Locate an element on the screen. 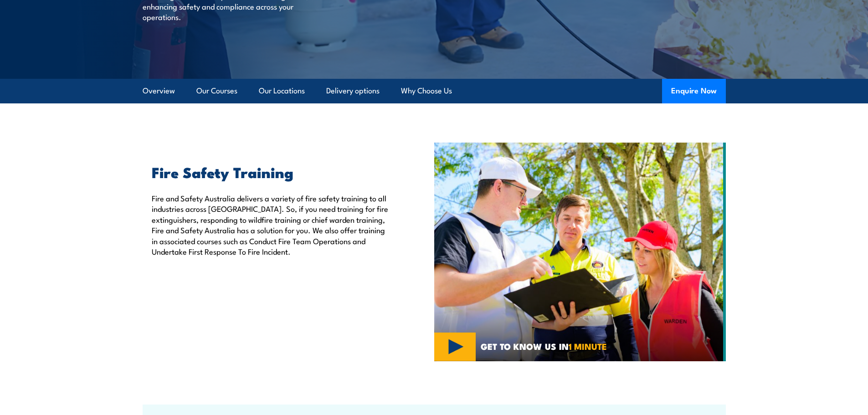  a: Delivery options is located at coordinates (353, 91).